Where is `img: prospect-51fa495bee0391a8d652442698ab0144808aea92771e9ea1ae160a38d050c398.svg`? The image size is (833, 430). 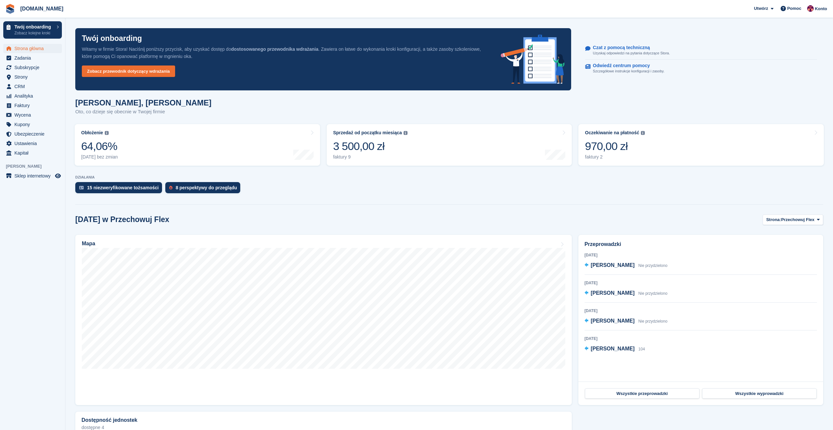 img: prospect-51fa495bee0391a8d652442698ab0144808aea92771e9ea1ae160a38d050c398.svg is located at coordinates (171, 187).